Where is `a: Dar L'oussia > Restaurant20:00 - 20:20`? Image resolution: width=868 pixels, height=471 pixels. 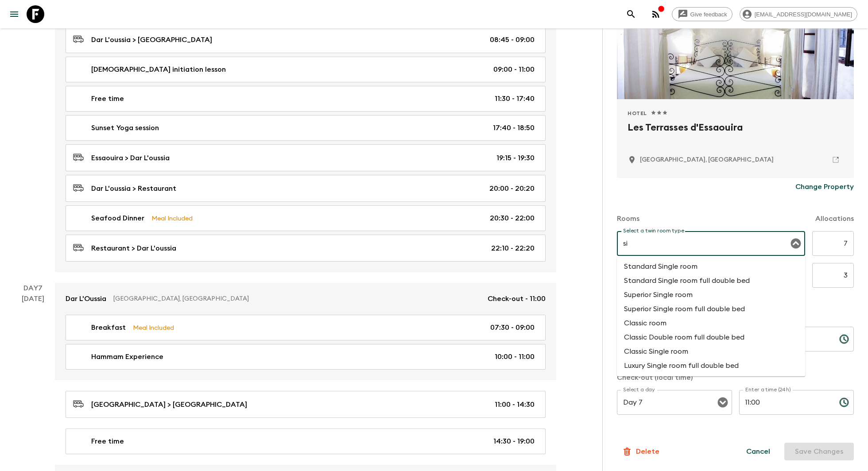 a: Dar L'oussia > Restaurant20:00 - 20:20 is located at coordinates (306, 189).